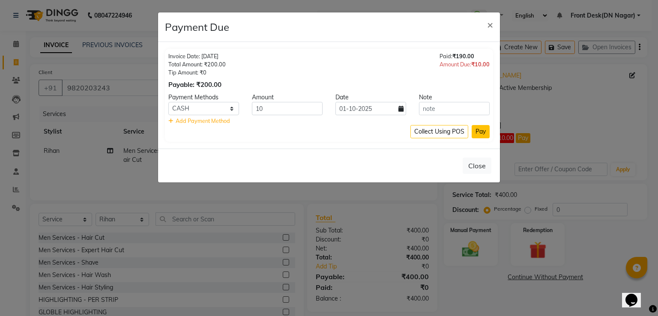  What do you see at coordinates (454, 108) in the screenshot?
I see `input: note` at bounding box center [454, 108].